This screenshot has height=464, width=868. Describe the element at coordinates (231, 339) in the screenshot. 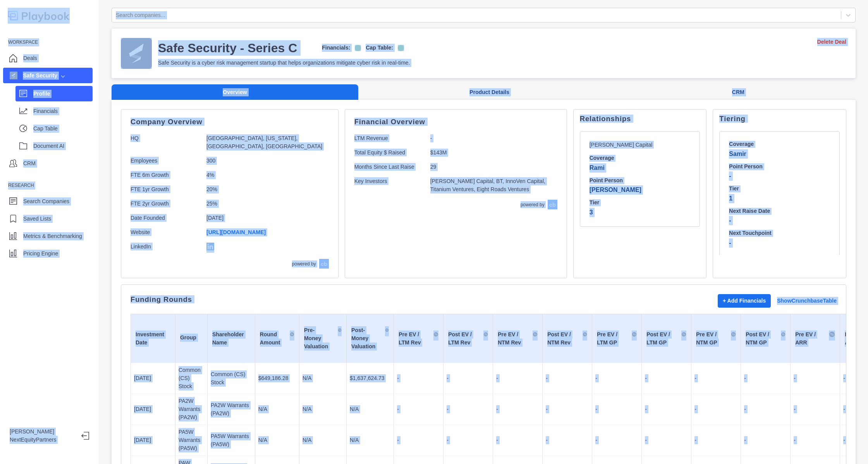

I see `div: Shareholder Name` at that location.